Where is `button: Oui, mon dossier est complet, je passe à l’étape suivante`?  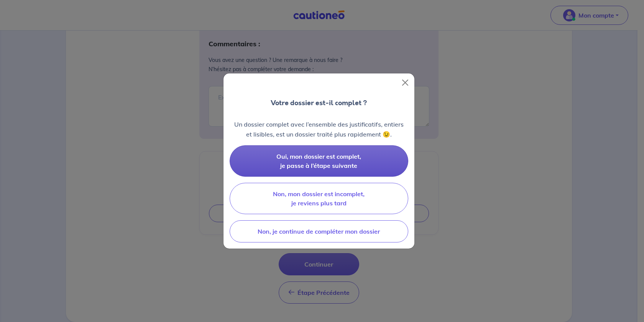 button: Oui, mon dossier est complet, je passe à l’étape suivante is located at coordinates (319, 161).